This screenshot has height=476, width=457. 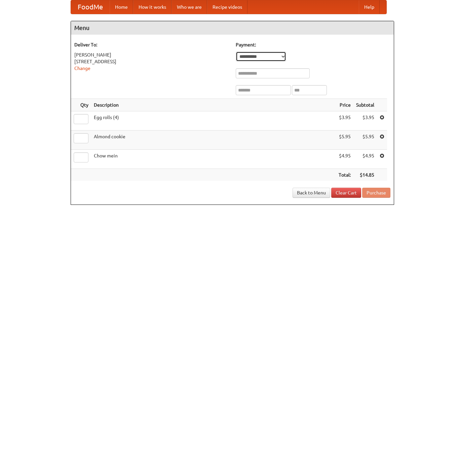 I want to click on a: Recipe videos, so click(x=228, y=7).